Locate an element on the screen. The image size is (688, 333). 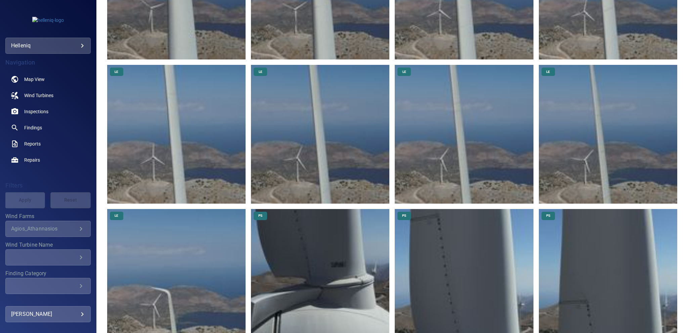
span: Findings is located at coordinates (33, 128).